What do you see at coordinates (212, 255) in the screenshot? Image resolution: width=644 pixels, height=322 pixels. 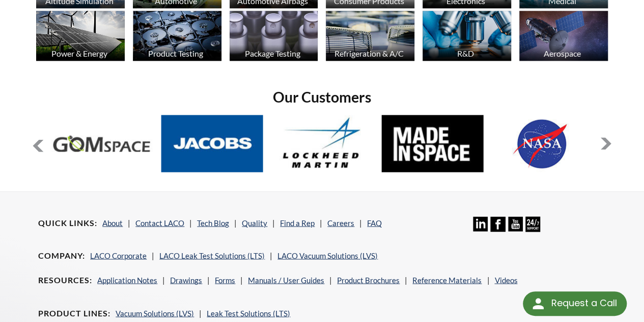 I see `a: LACO Leak Test Solutions (LTS)` at bounding box center [212, 255].